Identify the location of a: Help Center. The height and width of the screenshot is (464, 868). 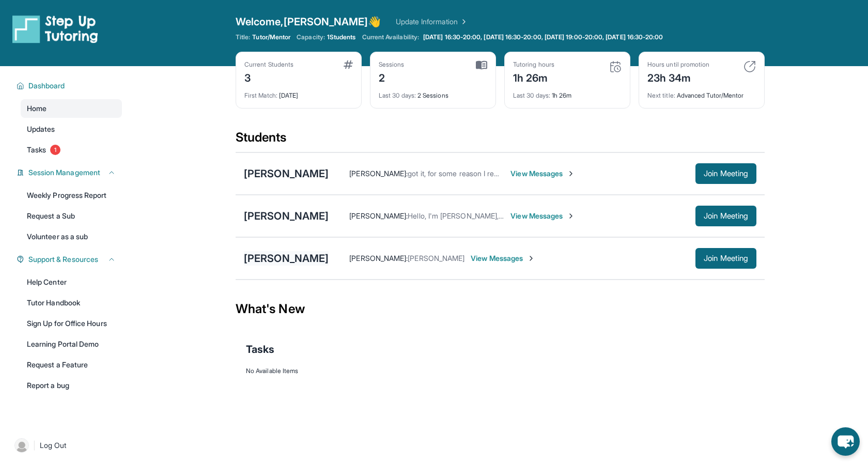
(71, 282).